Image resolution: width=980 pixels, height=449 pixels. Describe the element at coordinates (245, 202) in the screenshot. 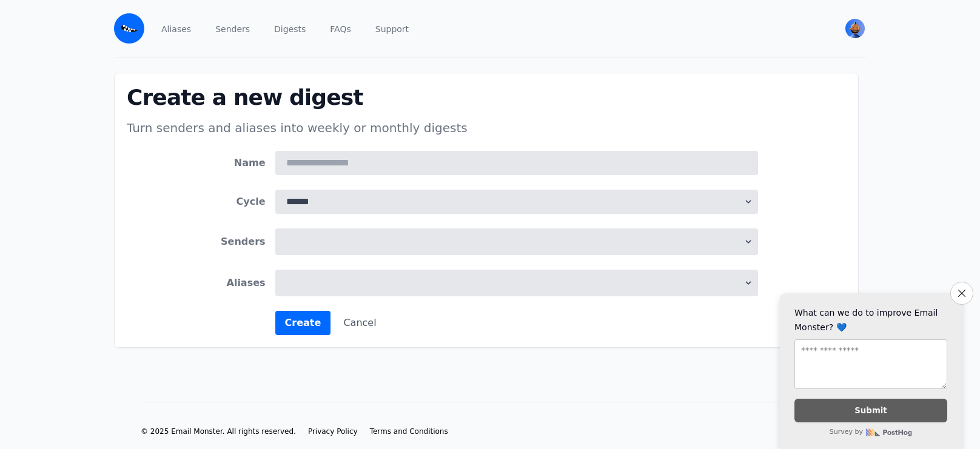

I see `label: Cycle` at that location.